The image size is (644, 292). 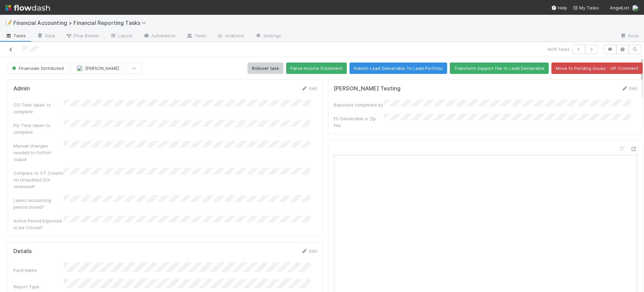 What do you see at coordinates (268, 36) in the screenshot?
I see `a: Settings` at bounding box center [268, 36].